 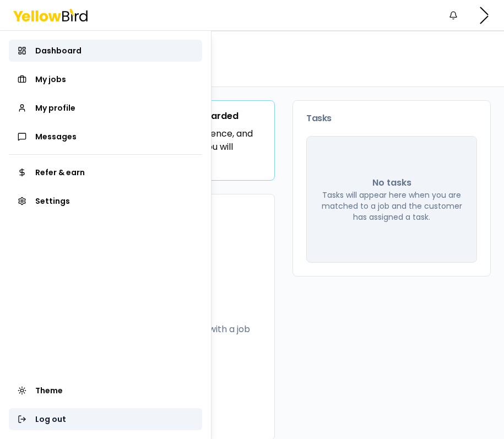 I want to click on span: My profile, so click(x=55, y=108).